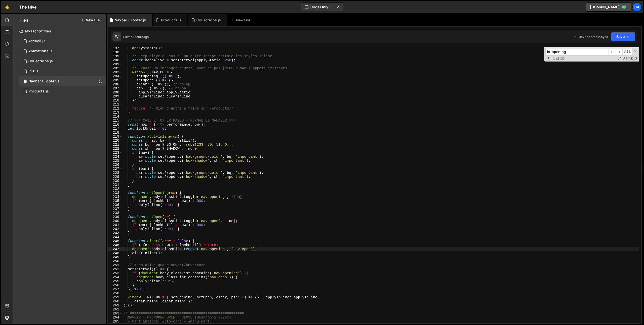  I want to click on div: 233, so click(115, 193).